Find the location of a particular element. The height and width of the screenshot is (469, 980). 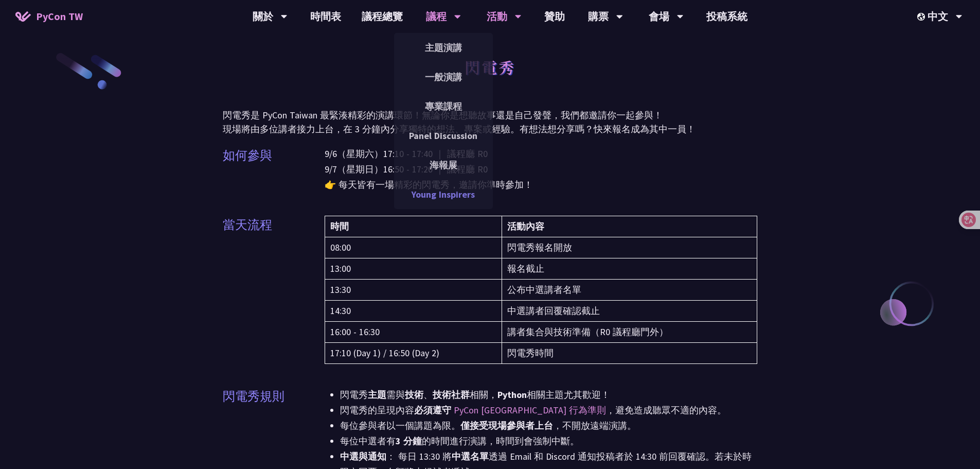

a: Panel Discussion is located at coordinates (443, 135).